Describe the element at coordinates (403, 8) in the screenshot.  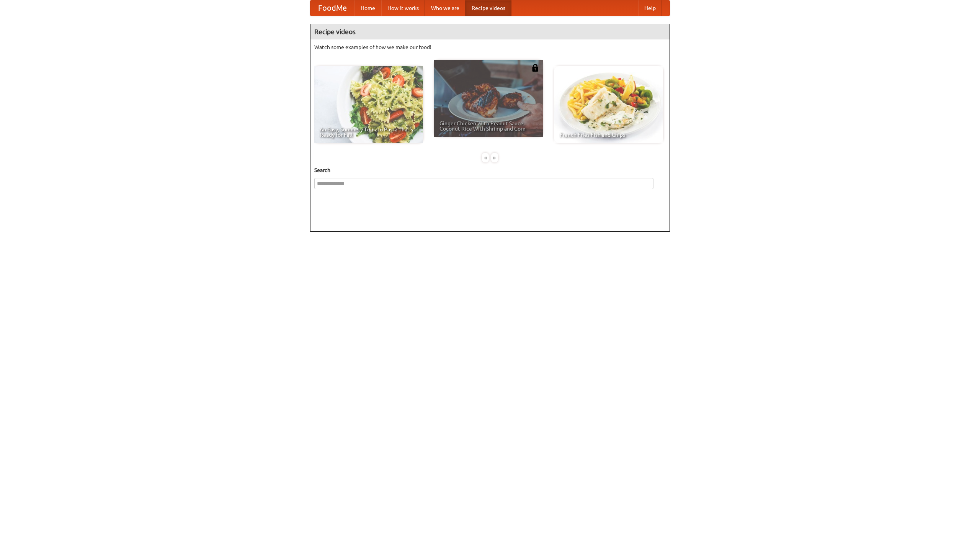
I see `a: How it works` at that location.